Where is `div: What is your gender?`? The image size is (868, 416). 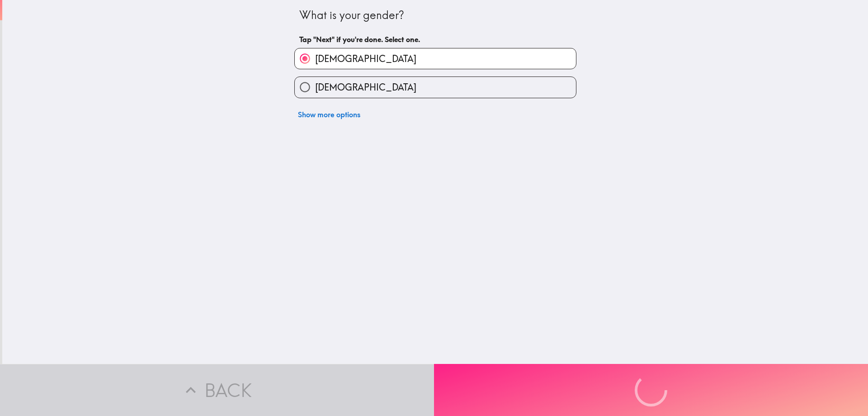
div: What is your gender? is located at coordinates (435, 16).